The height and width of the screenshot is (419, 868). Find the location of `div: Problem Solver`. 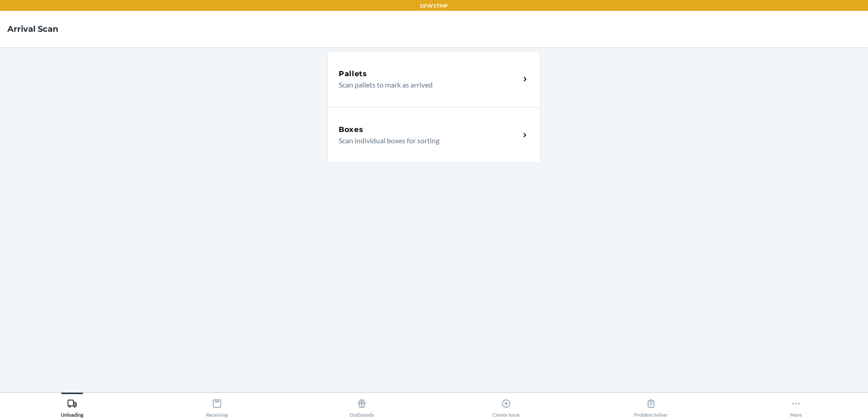

div: Problem Solver is located at coordinates (651, 406).